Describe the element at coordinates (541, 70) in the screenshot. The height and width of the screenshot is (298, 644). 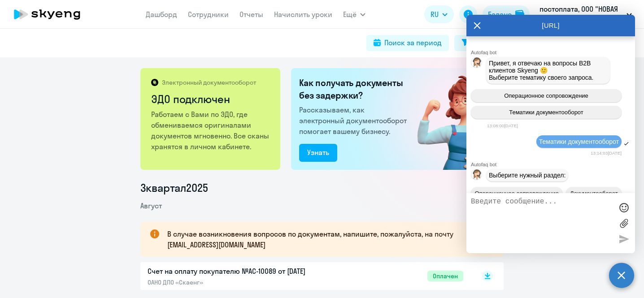
I see `span: Привет, я отвечаю на вопросы B2B клиентов Skyeng 🙂 Выберите тематику своего запроса.` at that location.